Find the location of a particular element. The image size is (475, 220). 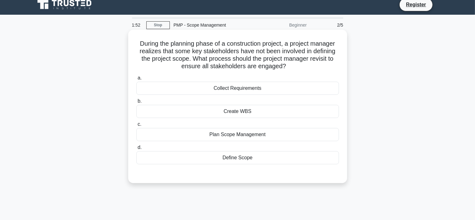

div: Collect Requirements is located at coordinates (238, 88).